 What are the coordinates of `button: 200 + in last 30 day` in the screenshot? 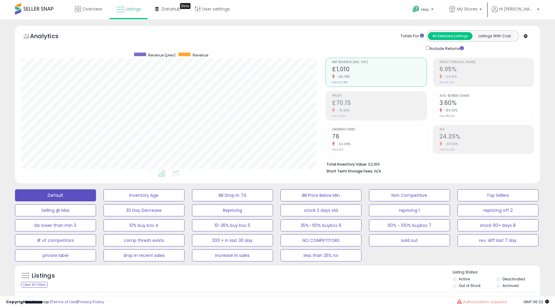 It's located at (233, 240).